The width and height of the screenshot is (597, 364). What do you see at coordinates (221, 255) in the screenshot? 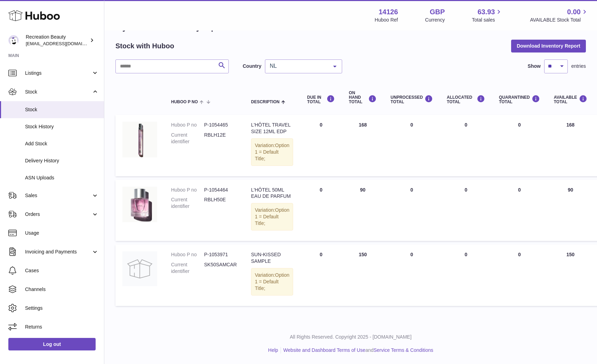
I see `dd: P-1053971` at bounding box center [221, 255].